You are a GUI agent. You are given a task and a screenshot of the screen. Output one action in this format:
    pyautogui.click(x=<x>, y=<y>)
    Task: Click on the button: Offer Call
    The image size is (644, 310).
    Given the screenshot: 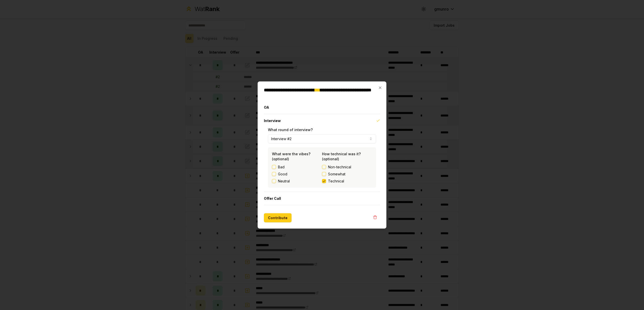 What is the action you would take?
    pyautogui.click(x=322, y=199)
    